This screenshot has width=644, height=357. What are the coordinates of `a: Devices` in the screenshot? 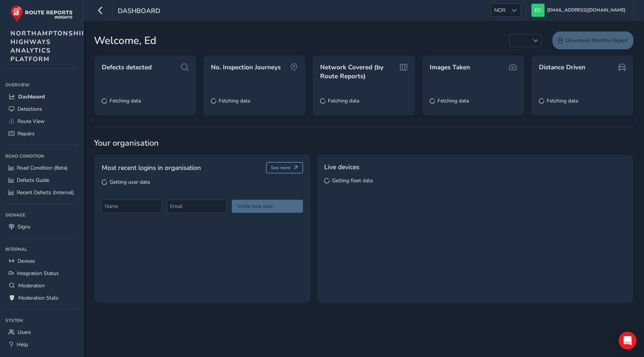 It's located at (41, 261).